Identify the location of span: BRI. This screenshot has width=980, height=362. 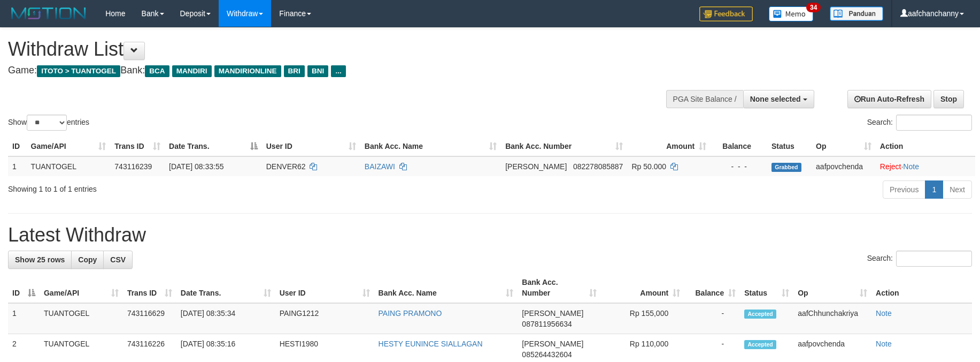
(294, 71).